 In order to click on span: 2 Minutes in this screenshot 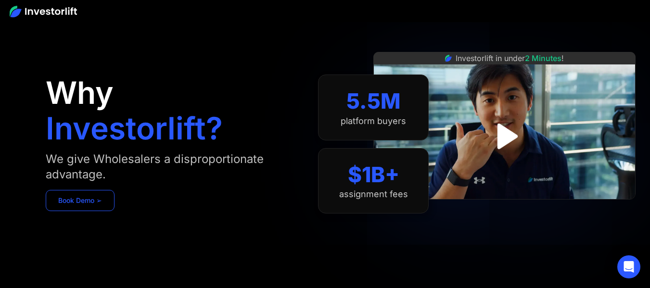, I will do `click(544, 58)`.